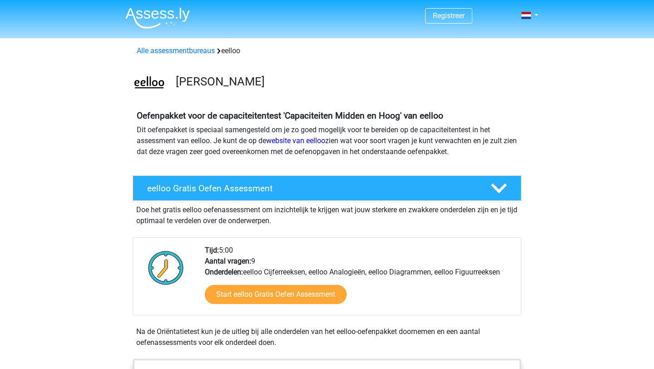 The image size is (654, 369). I want to click on div: eelloo, so click(327, 51).